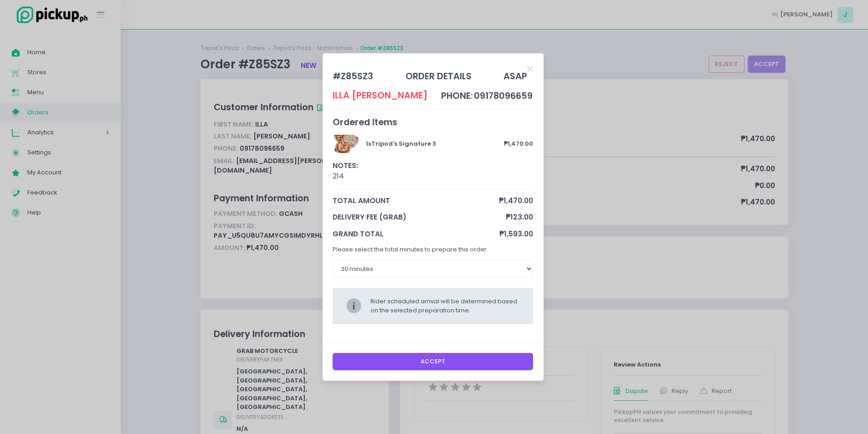 The image size is (868, 434). Describe the element at coordinates (503, 95) in the screenshot. I see `span: 09178096659` at that location.